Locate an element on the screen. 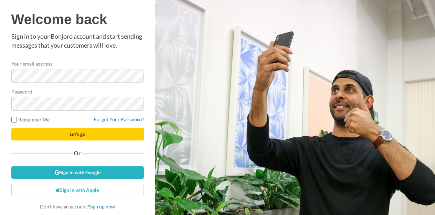 Image resolution: width=435 pixels, height=215 pixels. a: Sign in with Apple is located at coordinates (78, 190).